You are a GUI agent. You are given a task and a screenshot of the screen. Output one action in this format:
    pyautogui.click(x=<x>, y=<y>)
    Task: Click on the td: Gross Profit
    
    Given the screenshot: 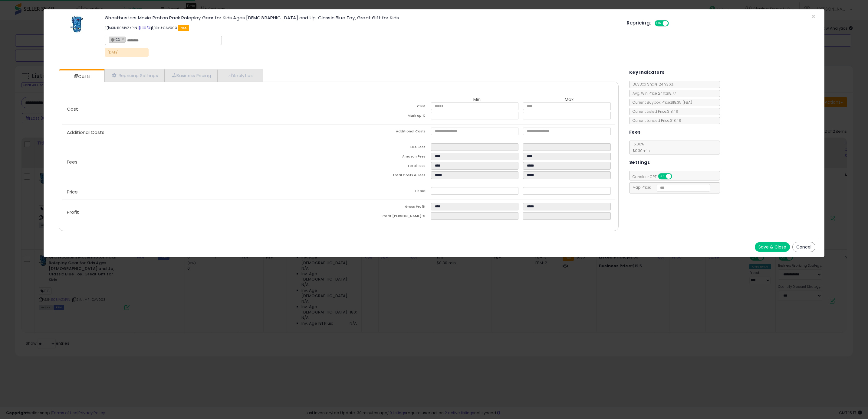 What is the action you would take?
    pyautogui.click(x=385, y=208)
    